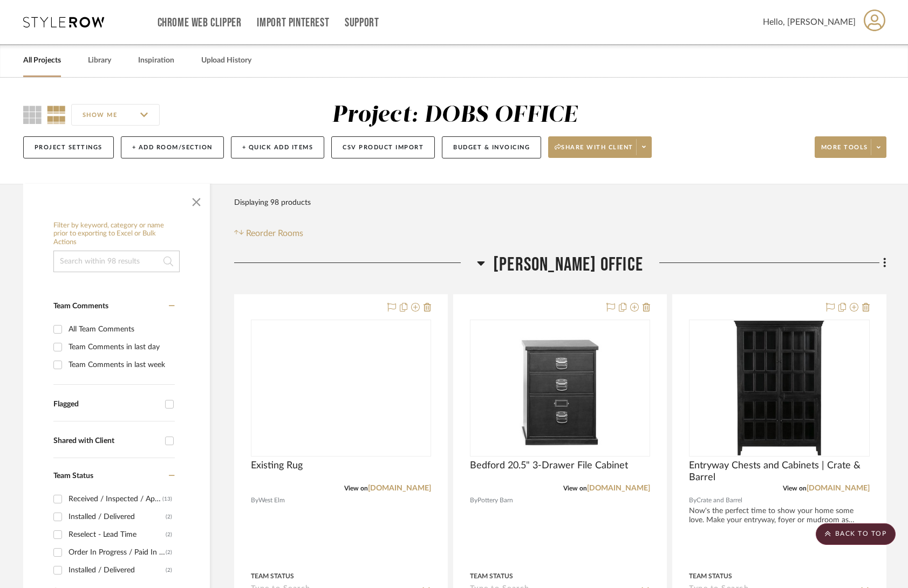  What do you see at coordinates (106, 404) in the screenshot?
I see `div: Flagged` at bounding box center [106, 404].